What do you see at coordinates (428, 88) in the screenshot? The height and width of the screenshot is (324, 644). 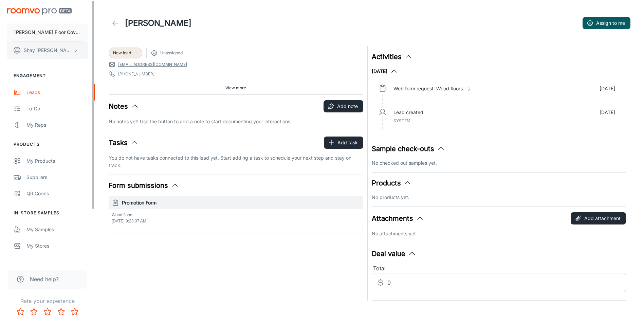 I see `p: Web form request: Wood floors` at bounding box center [428, 88].